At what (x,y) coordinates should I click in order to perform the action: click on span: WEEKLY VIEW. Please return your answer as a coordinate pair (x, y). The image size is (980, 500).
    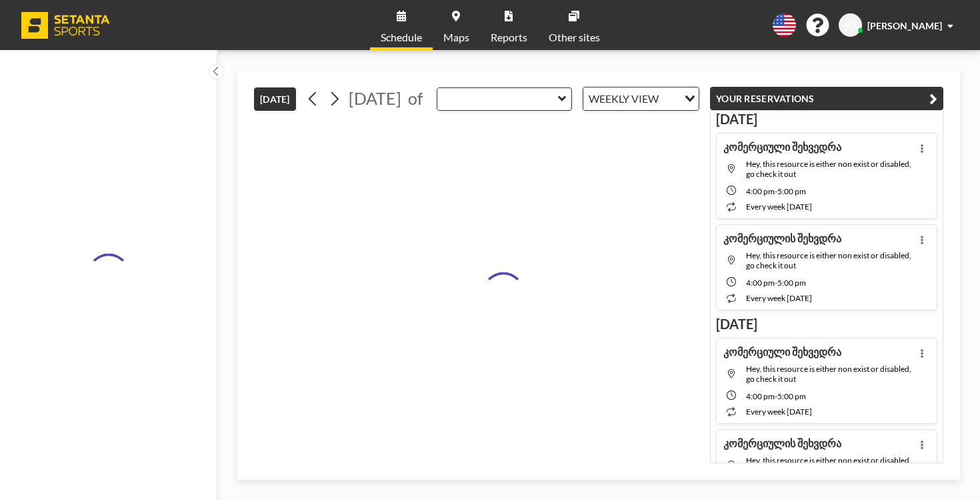
    Looking at the image, I should click on (623, 99).